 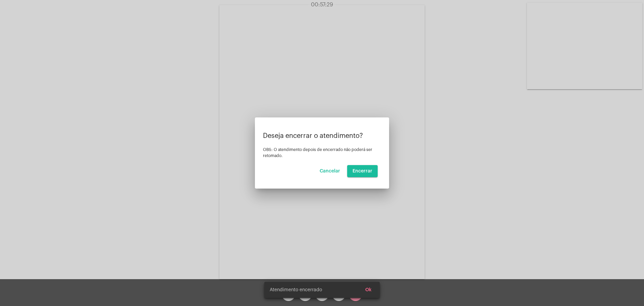 What do you see at coordinates (330, 171) in the screenshot?
I see `button: Cancelar` at bounding box center [330, 171].